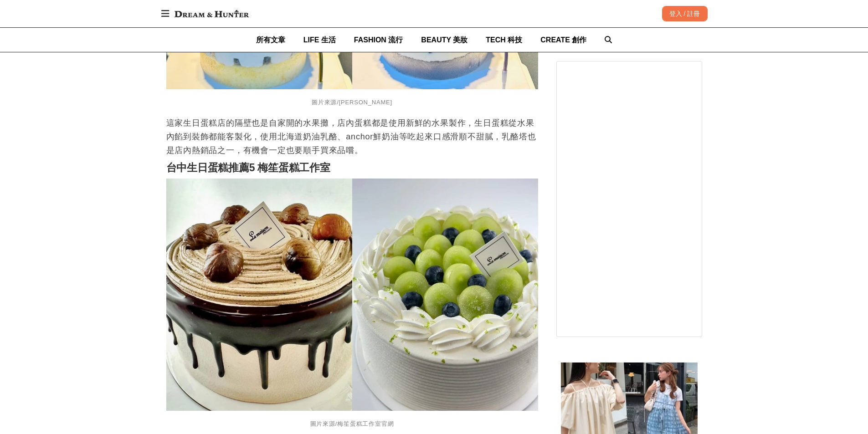 The image size is (868, 434). What do you see at coordinates (319, 39) in the screenshot?
I see `a: LIFE 生活` at bounding box center [319, 39].